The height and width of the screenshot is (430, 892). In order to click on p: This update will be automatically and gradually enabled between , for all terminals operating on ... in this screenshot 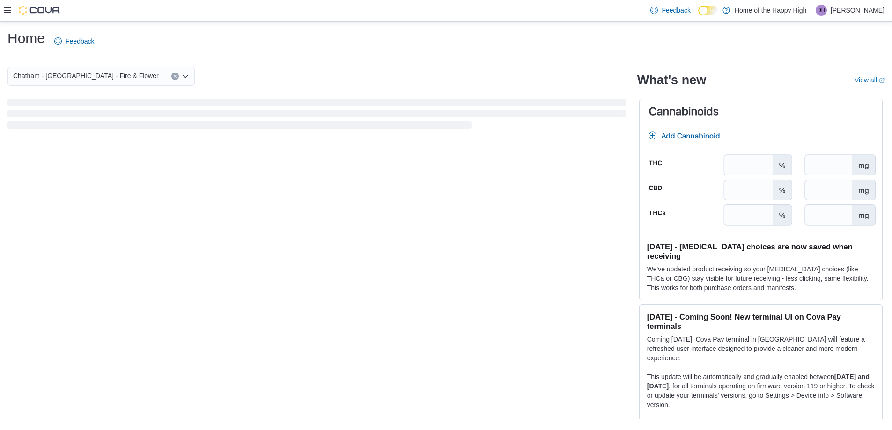, I will do `click(761, 391)`.